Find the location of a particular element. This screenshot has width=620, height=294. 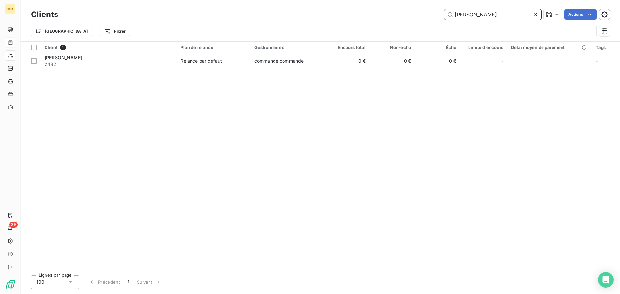

span: 39 is located at coordinates (14, 225).